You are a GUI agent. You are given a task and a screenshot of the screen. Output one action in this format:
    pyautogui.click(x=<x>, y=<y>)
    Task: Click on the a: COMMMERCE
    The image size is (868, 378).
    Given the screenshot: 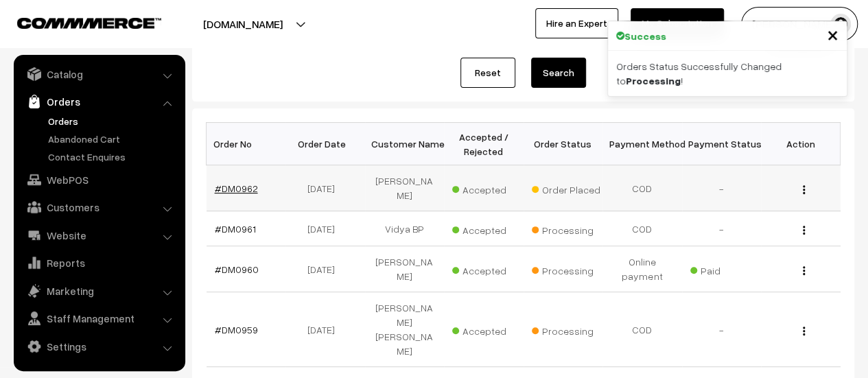 What is the action you would take?
    pyautogui.click(x=77, y=22)
    